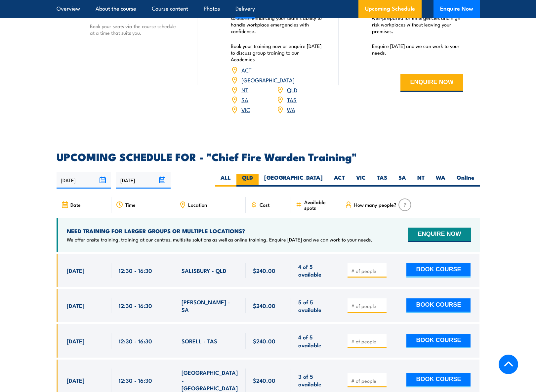  Describe the element at coordinates (84, 179) in the screenshot. I see `input: From date` at that location.